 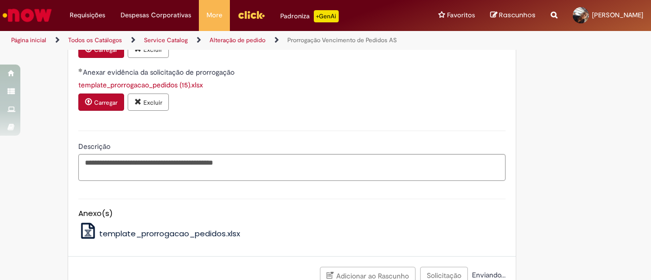 I want to click on span: Enviando..., so click(x=488, y=275).